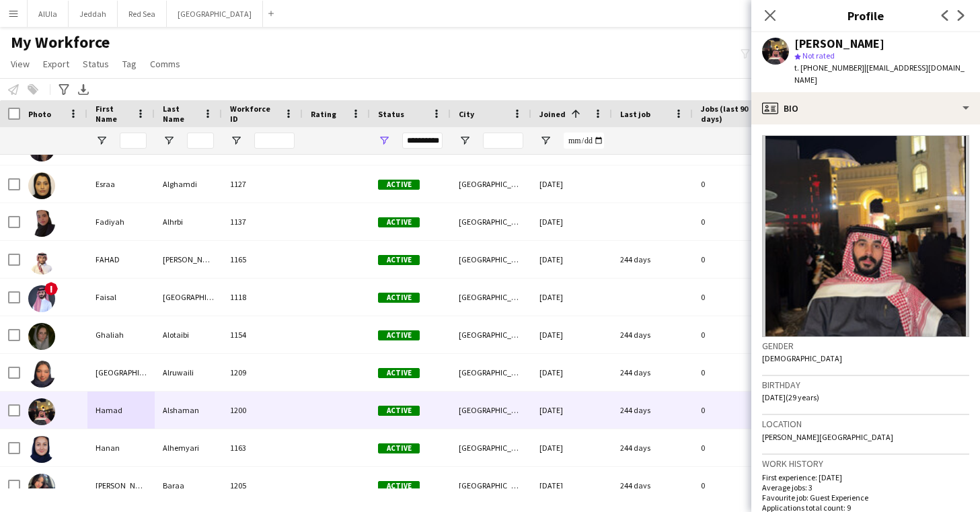 Image resolution: width=980 pixels, height=512 pixels. What do you see at coordinates (274, 140) in the screenshot?
I see `input: Workforce ID Filter Input` at bounding box center [274, 140].